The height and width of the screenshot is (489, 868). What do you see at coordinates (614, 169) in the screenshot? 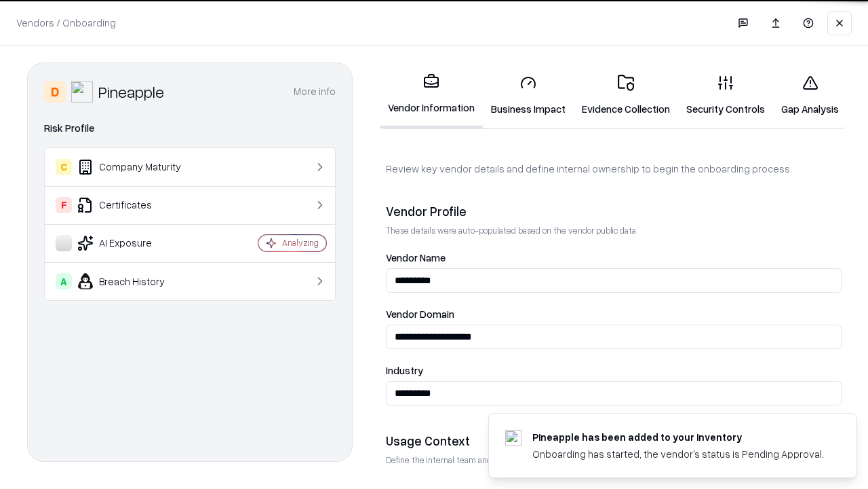
I see `p: Review key vendor details and define internal ownership to begin the onboarding process.` at bounding box center [614, 169].